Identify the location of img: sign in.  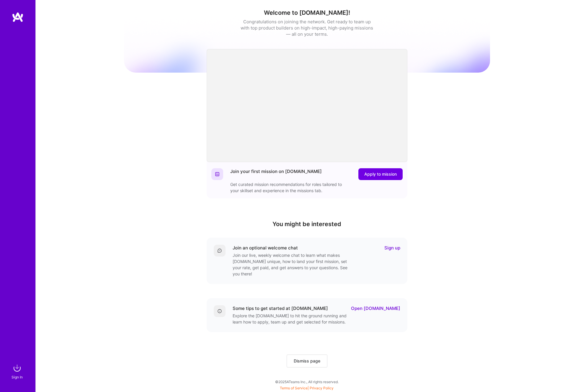
(17, 367).